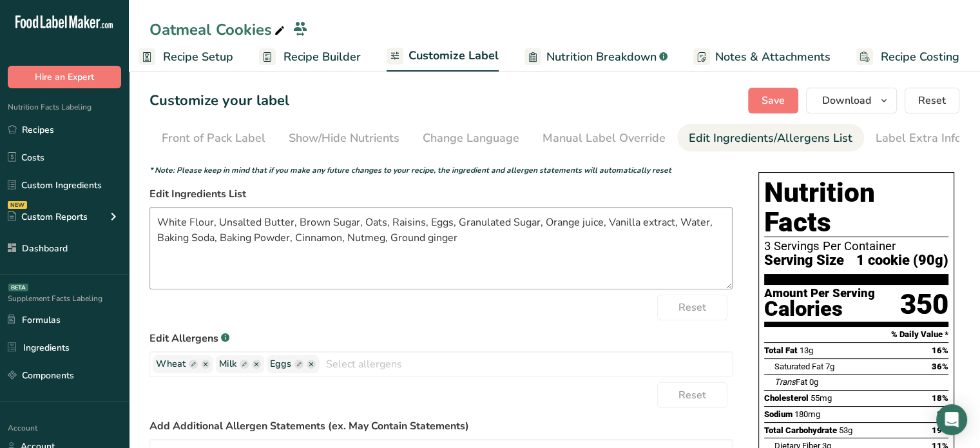 The height and width of the screenshot is (448, 980). I want to click on section: % Daily Value *, so click(856, 335).